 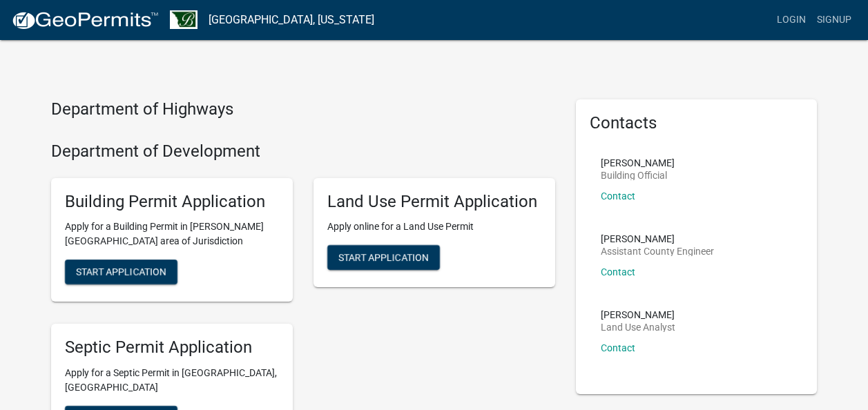 I want to click on p: Building Official, so click(x=638, y=176).